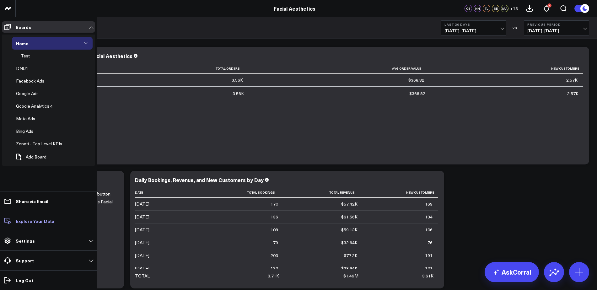 Image resolution: width=597 pixels, height=290 pixels. What do you see at coordinates (429, 230) in the screenshot?
I see `div: 106` at bounding box center [429, 230].